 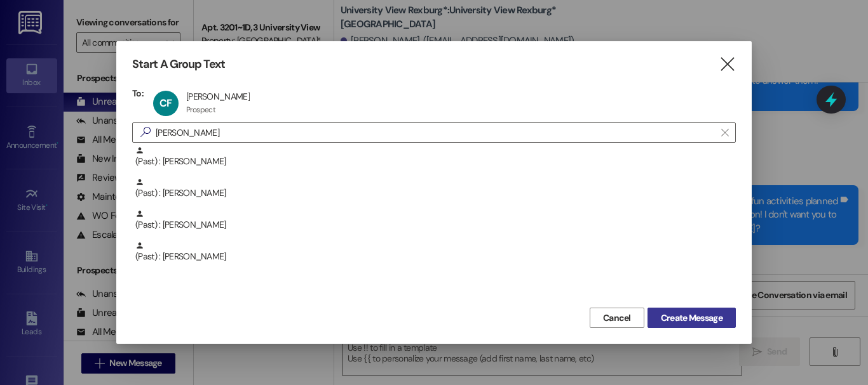 What do you see at coordinates (179, 64) in the screenshot?
I see `h3: Start A Group Text` at bounding box center [179, 64].